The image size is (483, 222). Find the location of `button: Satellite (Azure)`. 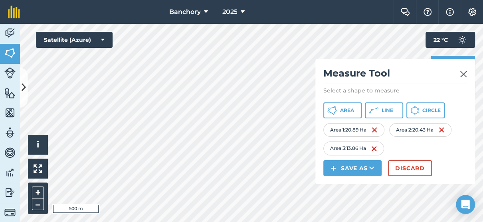

button: Satellite (Azure) is located at coordinates (74, 40).